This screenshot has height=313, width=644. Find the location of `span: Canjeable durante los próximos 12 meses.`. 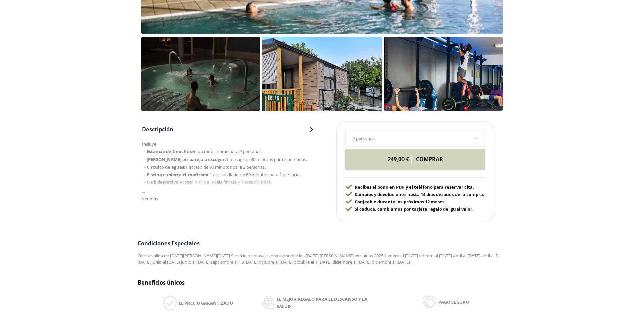

span: Canjeable durante los próximos 12 meses. is located at coordinates (400, 202).